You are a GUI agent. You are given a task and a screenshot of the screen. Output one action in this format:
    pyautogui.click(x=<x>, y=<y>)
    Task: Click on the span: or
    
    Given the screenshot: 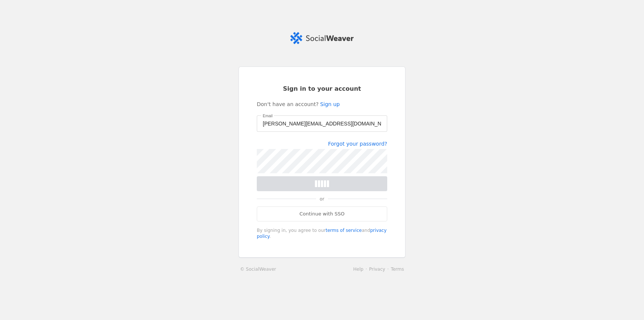 What is the action you would take?
    pyautogui.click(x=322, y=199)
    